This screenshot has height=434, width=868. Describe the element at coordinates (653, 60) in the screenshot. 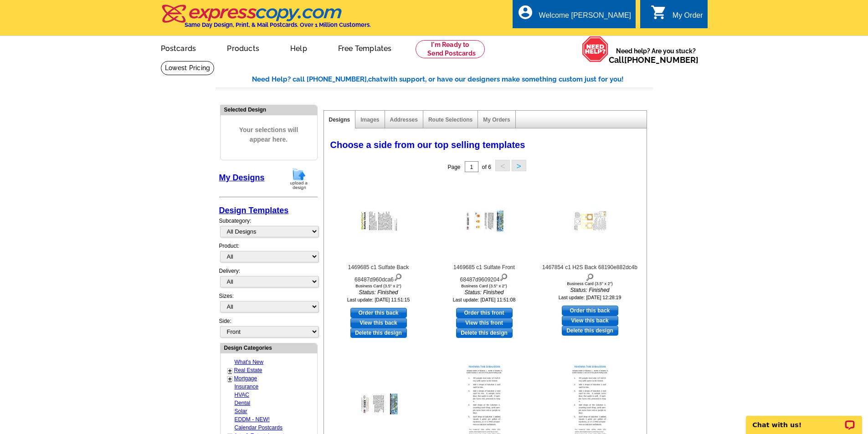

I see `span: Call` at that location.